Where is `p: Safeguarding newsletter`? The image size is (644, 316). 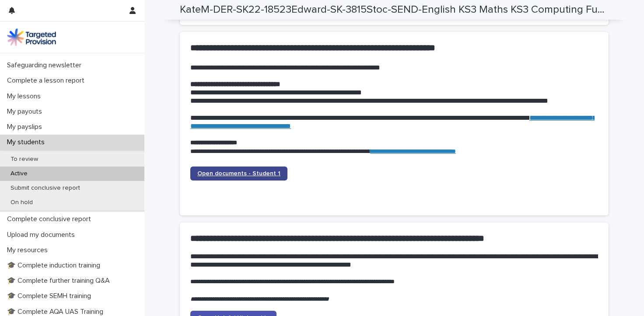 p: Safeguarding newsletter is located at coordinates (46, 65).